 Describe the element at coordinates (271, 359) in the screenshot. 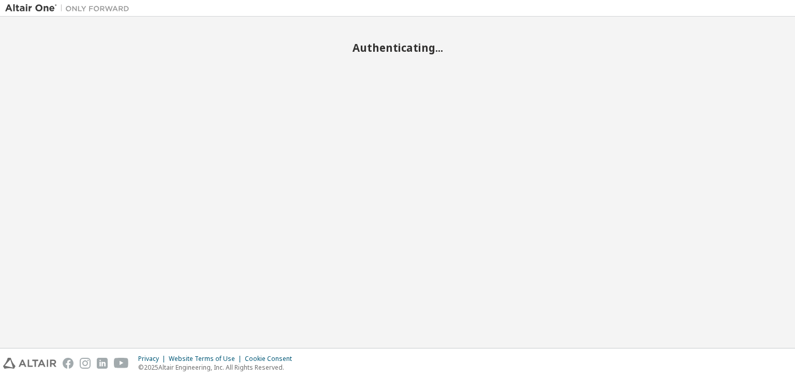

I see `div: Cookie Consent` at that location.